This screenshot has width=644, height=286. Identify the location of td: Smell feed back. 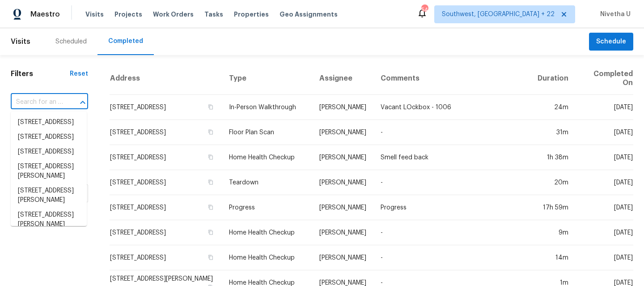
(452, 158).